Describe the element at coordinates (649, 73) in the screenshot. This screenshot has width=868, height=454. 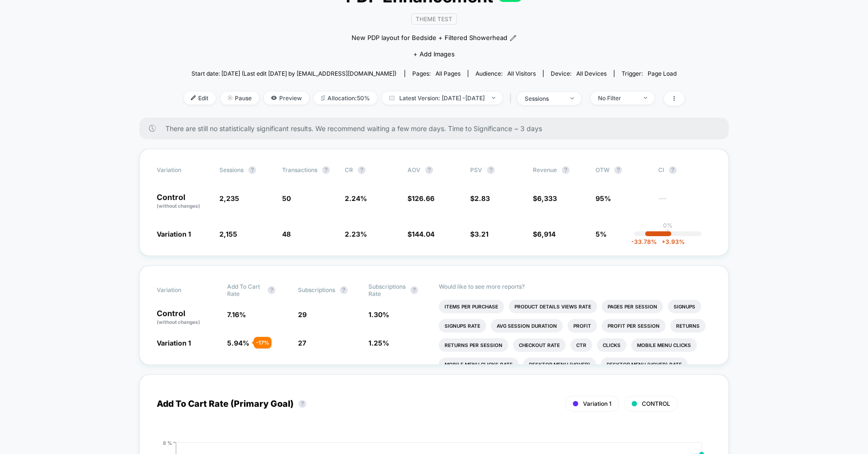
I see `div: Trigger:` at that location.